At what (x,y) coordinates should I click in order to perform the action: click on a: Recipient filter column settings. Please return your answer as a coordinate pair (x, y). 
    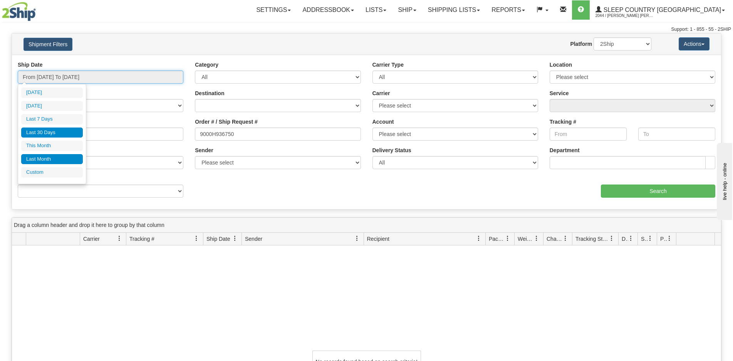
    Looking at the image, I should click on (478, 238).